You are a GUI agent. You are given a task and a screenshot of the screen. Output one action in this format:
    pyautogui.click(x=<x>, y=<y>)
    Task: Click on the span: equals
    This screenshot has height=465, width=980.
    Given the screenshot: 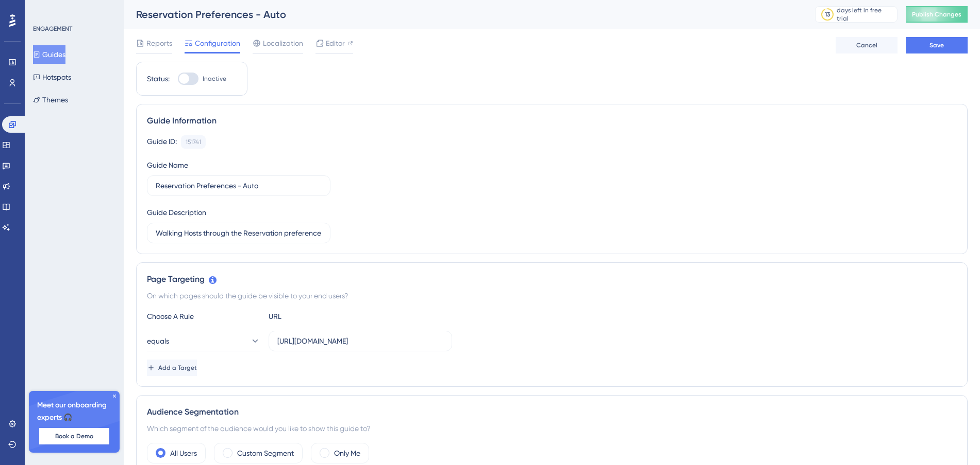 What is the action you would take?
    pyautogui.click(x=158, y=341)
    